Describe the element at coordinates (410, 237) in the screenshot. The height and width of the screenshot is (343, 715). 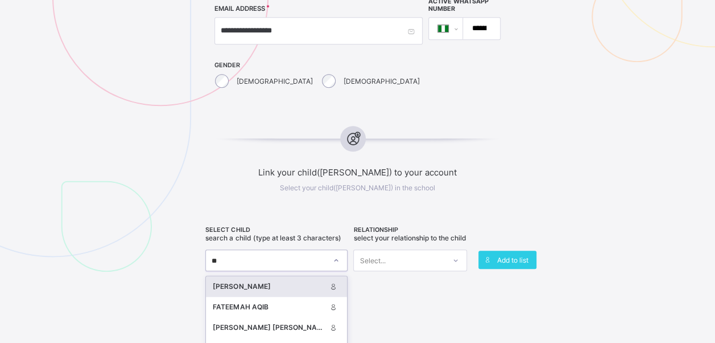
I see `span: Select your relationship to the child` at that location.